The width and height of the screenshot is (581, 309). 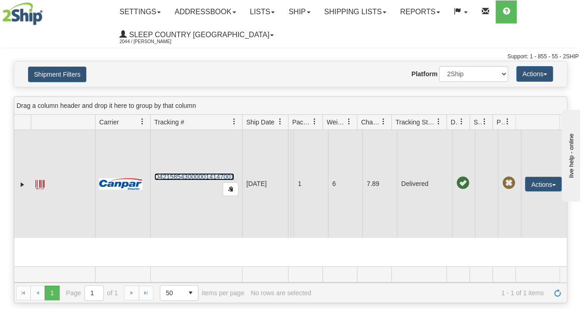 I want to click on a: Addressbook, so click(x=205, y=12).